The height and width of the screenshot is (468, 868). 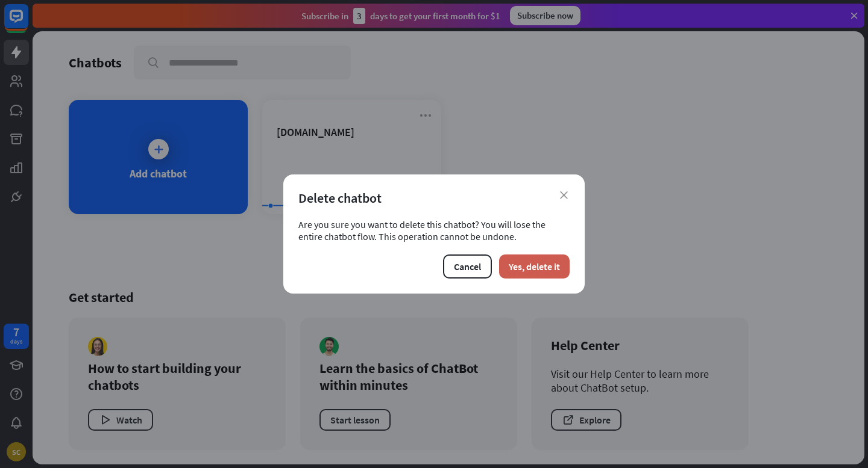 I want to click on div: Are you sure you want to delete this chatbot? You will lose the entire chatbot flow. This operati..., so click(x=434, y=231).